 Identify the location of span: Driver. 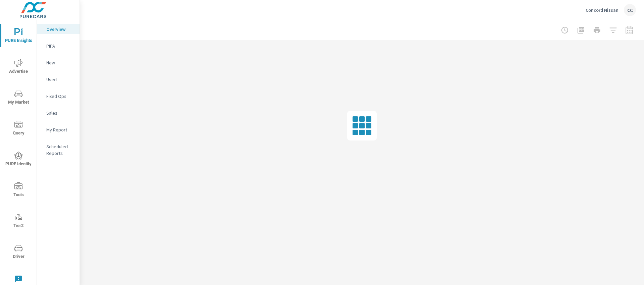
(18, 252).